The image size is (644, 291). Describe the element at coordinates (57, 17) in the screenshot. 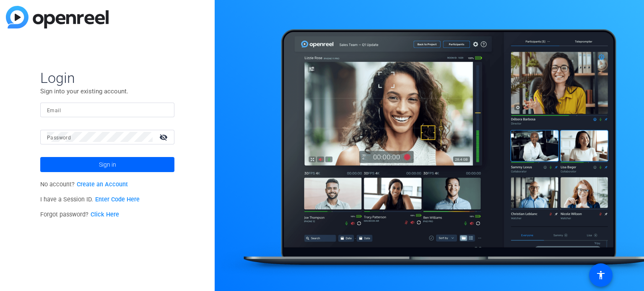

I see `img: blue-gradient.svg` at that location.